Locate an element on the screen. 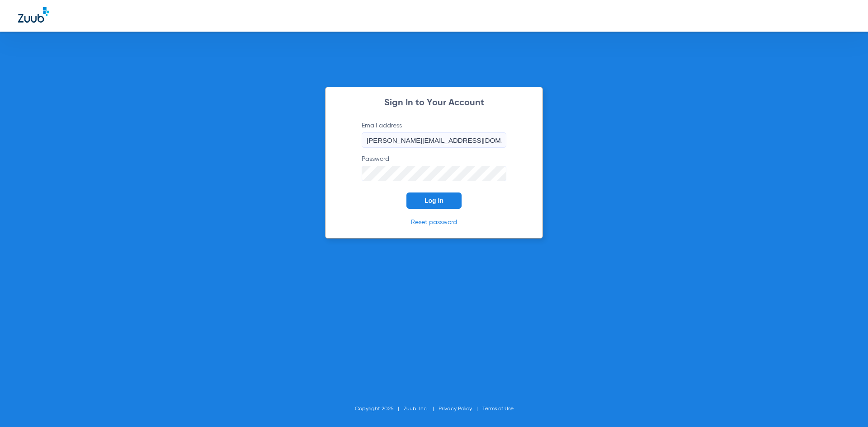 Image resolution: width=868 pixels, height=427 pixels. h2: Sign In to Your Account is located at coordinates (434, 103).